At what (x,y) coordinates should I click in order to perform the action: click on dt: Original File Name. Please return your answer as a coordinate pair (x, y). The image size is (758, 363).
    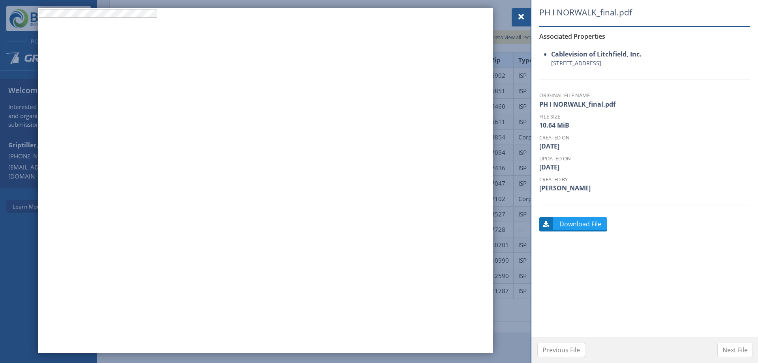
    Looking at the image, I should click on (645, 95).